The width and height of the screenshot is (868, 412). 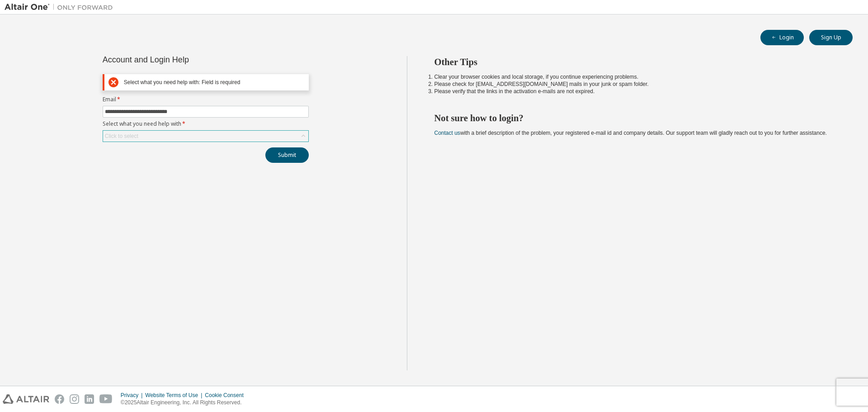 What do you see at coordinates (59, 399) in the screenshot?
I see `img: facebook.svg` at bounding box center [59, 399].